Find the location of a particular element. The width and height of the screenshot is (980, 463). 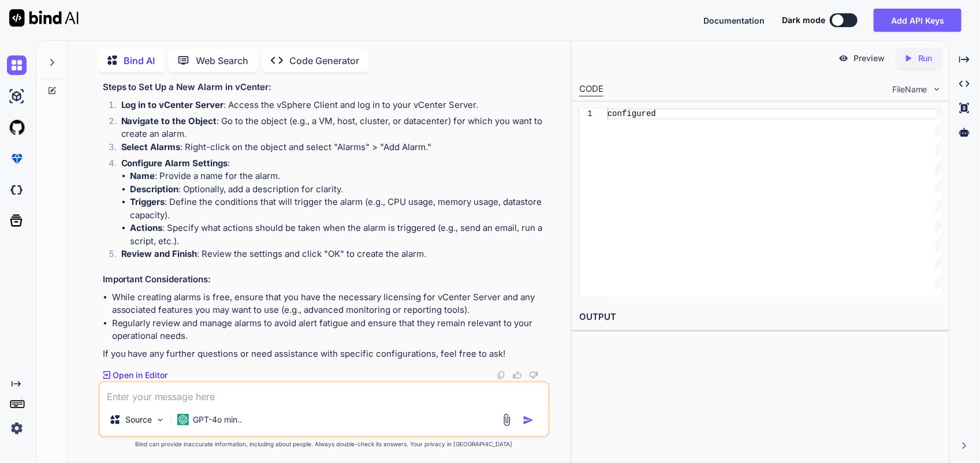

p: Source is located at coordinates (139, 420).